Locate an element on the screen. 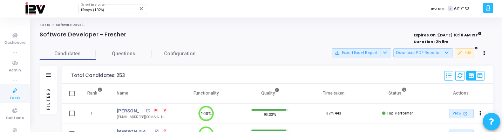 This screenshot has height=132, width=502. strong: Duration : 2h 5m is located at coordinates (431, 42).